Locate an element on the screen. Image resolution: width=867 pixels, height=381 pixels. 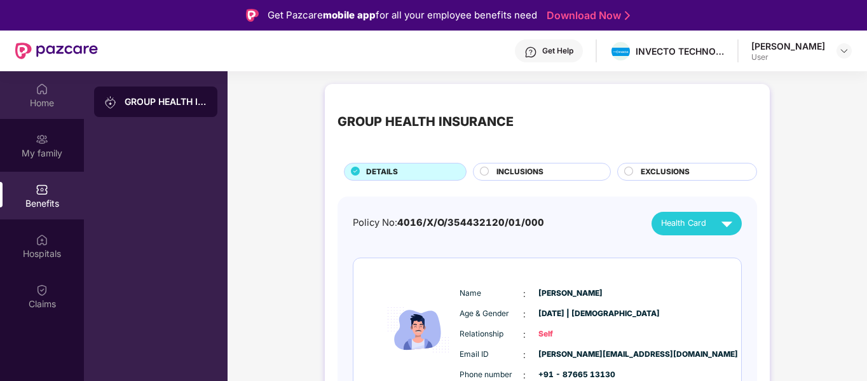
img: invecto.png is located at coordinates (621, 52).